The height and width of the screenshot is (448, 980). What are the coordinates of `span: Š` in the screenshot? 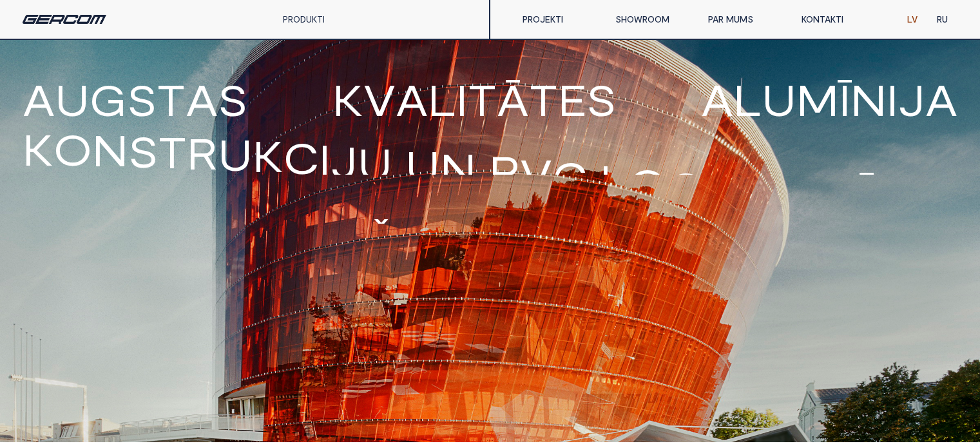 It's located at (381, 241).